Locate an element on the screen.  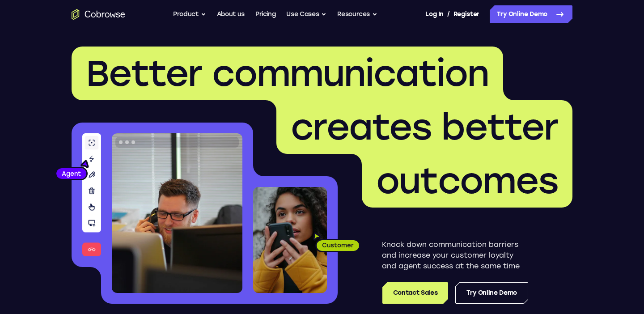
a: Contact Sales is located at coordinates (415, 293).